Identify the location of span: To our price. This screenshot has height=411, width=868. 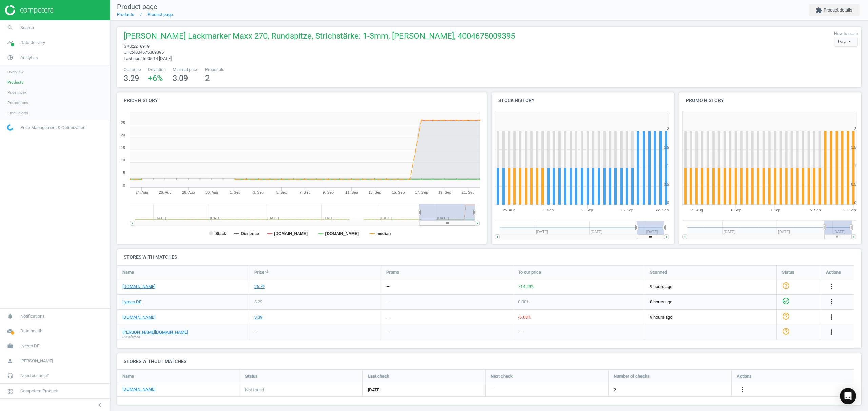
(529, 273).